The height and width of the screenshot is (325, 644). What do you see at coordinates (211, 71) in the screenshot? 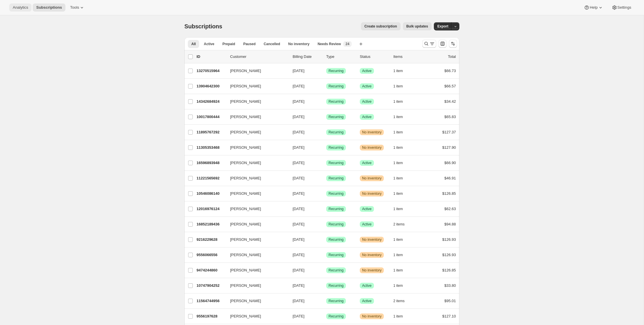
I see `p: 13270515964` at bounding box center [211, 71].